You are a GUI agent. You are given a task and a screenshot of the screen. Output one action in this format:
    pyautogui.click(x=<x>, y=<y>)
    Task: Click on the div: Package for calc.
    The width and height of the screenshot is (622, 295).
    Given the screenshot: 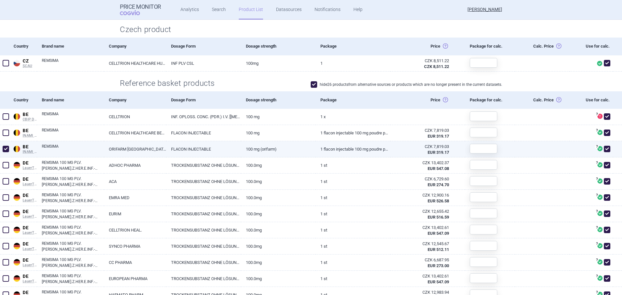 What is the action you would take?
    pyautogui.click(x=490, y=46)
    